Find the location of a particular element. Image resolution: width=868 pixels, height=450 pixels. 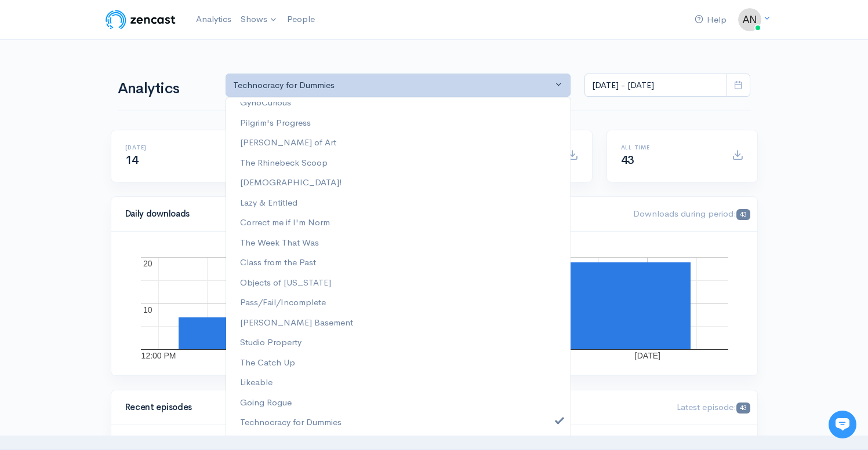

h6: All time is located at coordinates (669, 148).